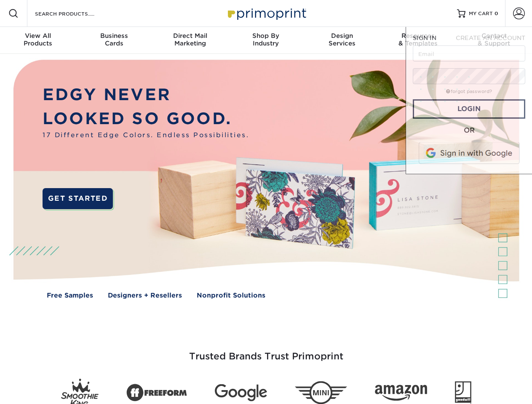 The image size is (532, 404). What do you see at coordinates (70, 296) in the screenshot?
I see `a: Free Samples` at bounding box center [70, 296].